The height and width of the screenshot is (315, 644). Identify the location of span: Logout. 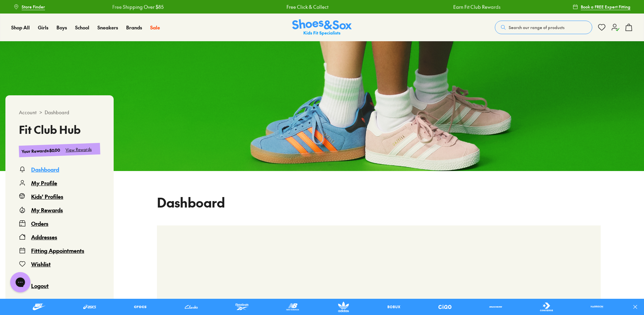
(40, 285).